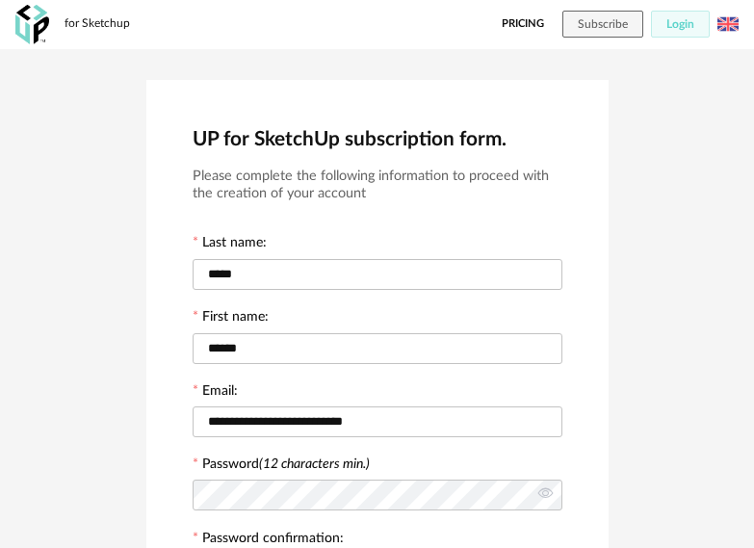 The image size is (754, 548). I want to click on label: Last name:, so click(229, 245).